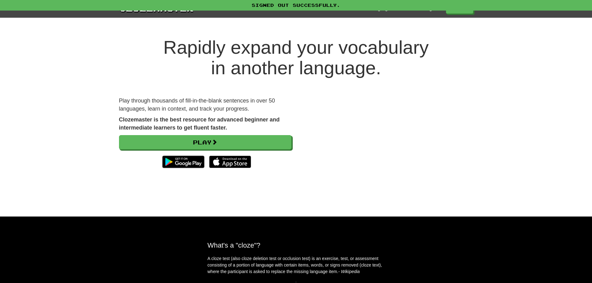 This screenshot has height=283, width=592. I want to click on img: Download_on_the_App_Store_Badge_US-UK_135x40-25178aeef6eb6b83b96f5f2d004eda3bffbb37122de64afbaef7..., so click(230, 162).